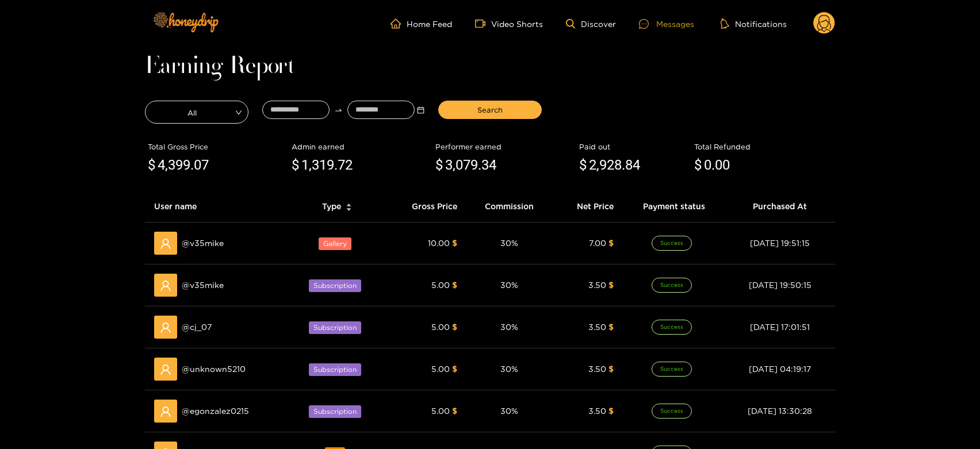 The image size is (980, 449). Describe the element at coordinates (349, 205) in the screenshot. I see `span: caret-up` at that location.